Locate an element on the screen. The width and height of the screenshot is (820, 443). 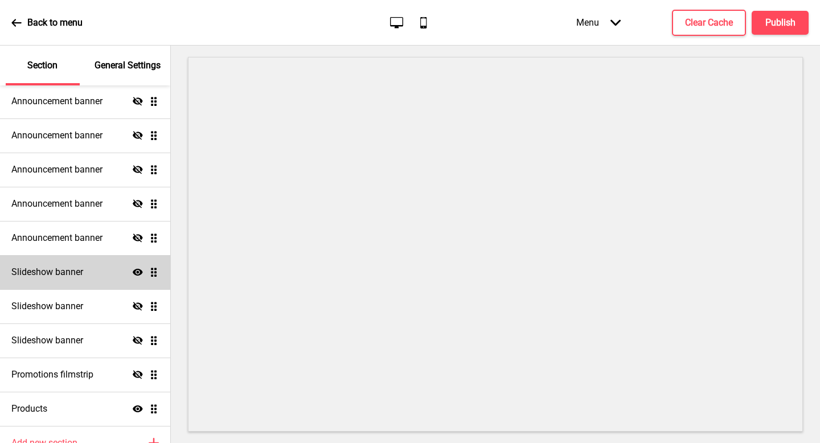
button: Clear Cache is located at coordinates (709, 23).